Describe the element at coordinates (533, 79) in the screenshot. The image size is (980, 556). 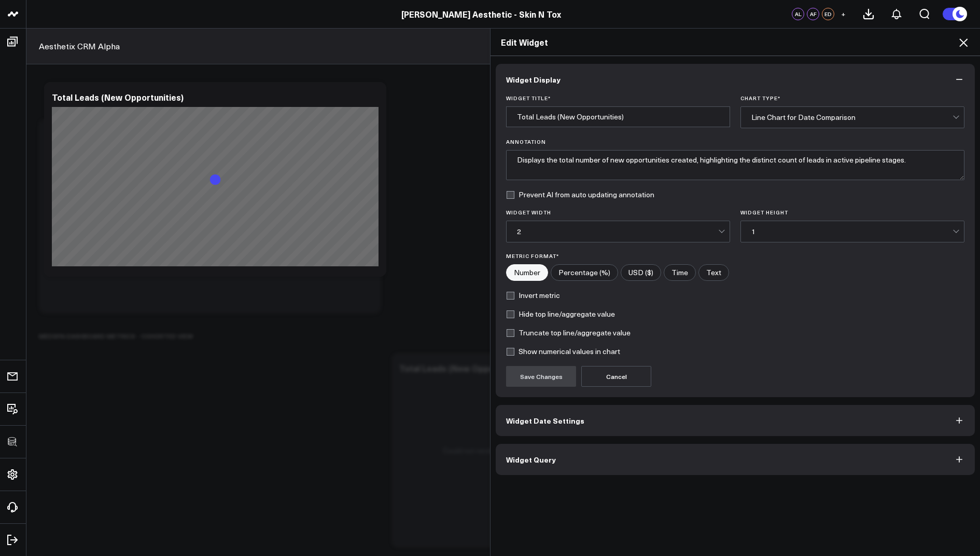
I see `span: Widget Display` at that location.